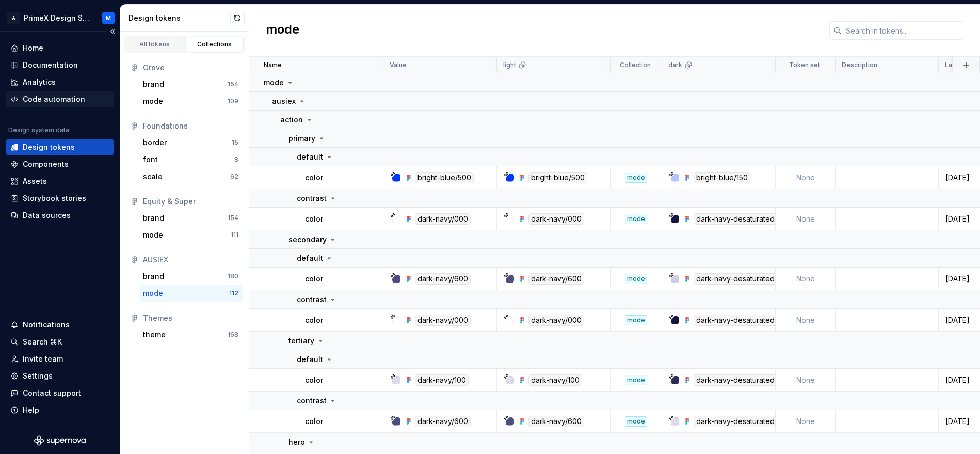 The height and width of the screenshot is (454, 980). Describe the element at coordinates (190, 293) in the screenshot. I see `button: mode112` at that location.